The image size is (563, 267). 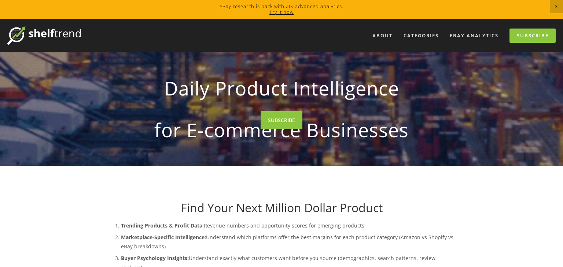 What do you see at coordinates (44, 36) in the screenshot?
I see `img: ShelfTrend` at bounding box center [44, 36].